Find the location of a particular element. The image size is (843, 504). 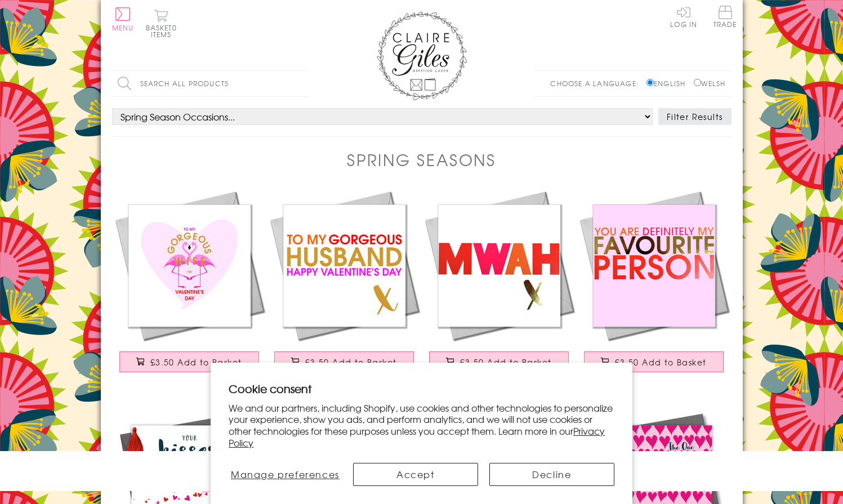

h2: Cookie consent is located at coordinates (421, 389).